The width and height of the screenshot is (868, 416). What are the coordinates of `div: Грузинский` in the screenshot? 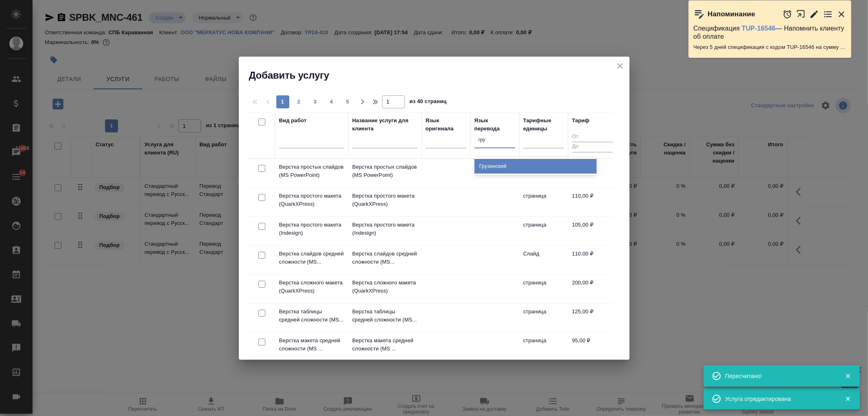 It's located at (536, 166).